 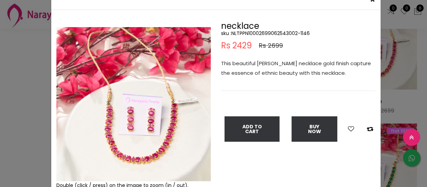 What do you see at coordinates (298, 33) in the screenshot?
I see `h5: sku : NLTPPN10002699062543002-1146` at bounding box center [298, 33].